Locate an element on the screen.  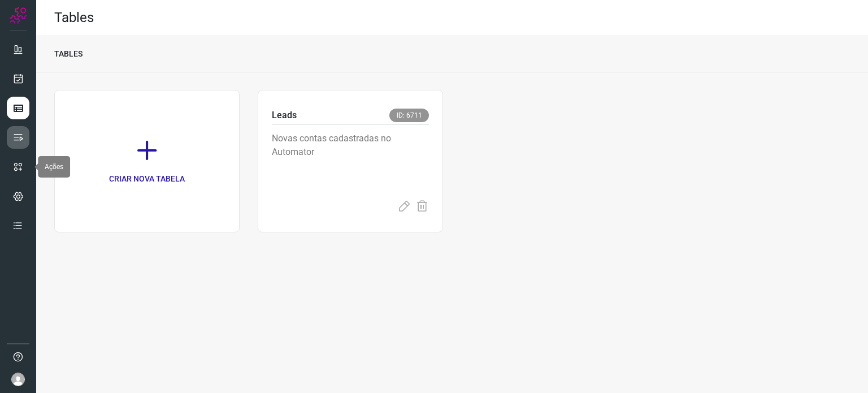
span: ID: 6711 is located at coordinates (409, 115).